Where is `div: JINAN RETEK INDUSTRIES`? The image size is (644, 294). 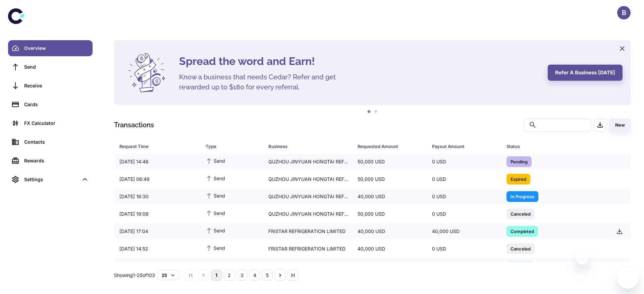 div: JINAN RETEK INDUSTRIES is located at coordinates (308, 266).